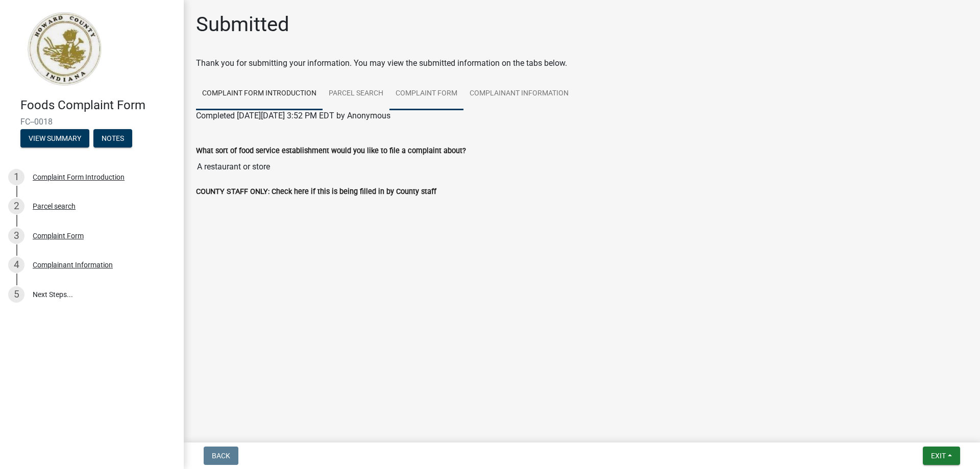 Image resolution: width=980 pixels, height=469 pixels. Describe the element at coordinates (16, 236) in the screenshot. I see `div: 3` at that location.